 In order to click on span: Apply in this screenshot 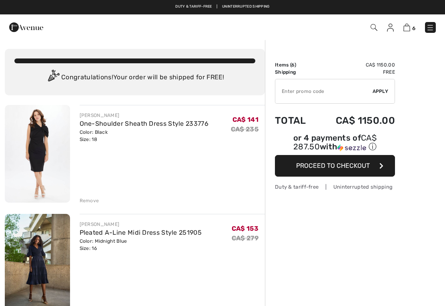, I will do `click(380, 91)`.